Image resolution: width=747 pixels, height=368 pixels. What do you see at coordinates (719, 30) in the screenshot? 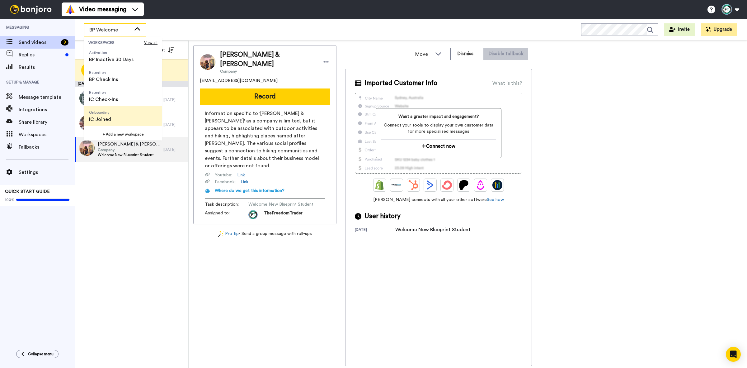
I see `button: Upgrade` at bounding box center [719, 30].